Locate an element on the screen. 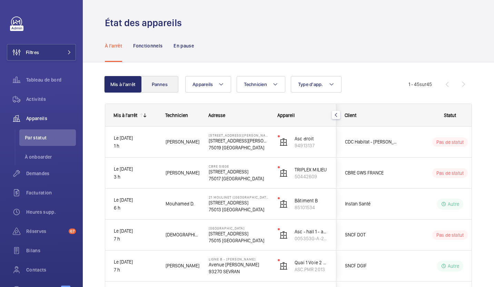 This screenshot has height=287, width=494. p: 85101534 is located at coordinates (311, 208).